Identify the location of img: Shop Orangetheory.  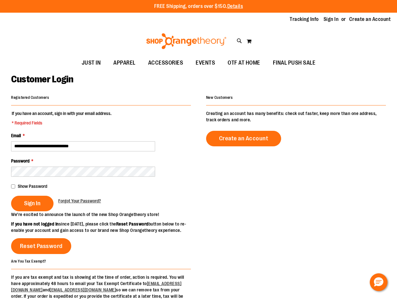
(186, 41).